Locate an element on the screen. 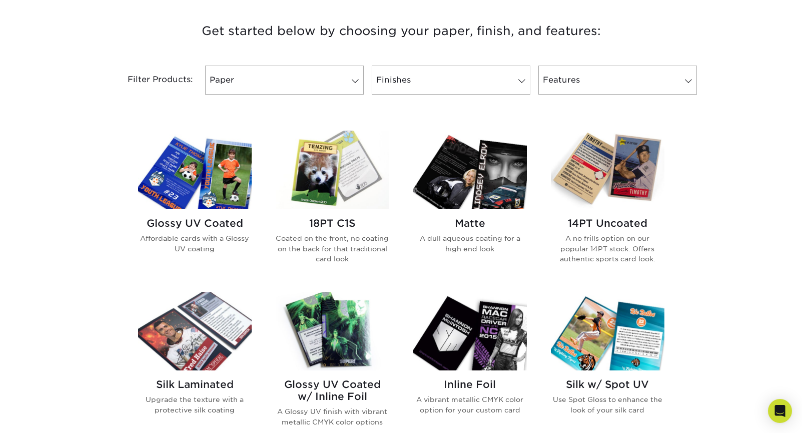 This screenshot has height=433, width=802. h2: Matte is located at coordinates (470, 223).